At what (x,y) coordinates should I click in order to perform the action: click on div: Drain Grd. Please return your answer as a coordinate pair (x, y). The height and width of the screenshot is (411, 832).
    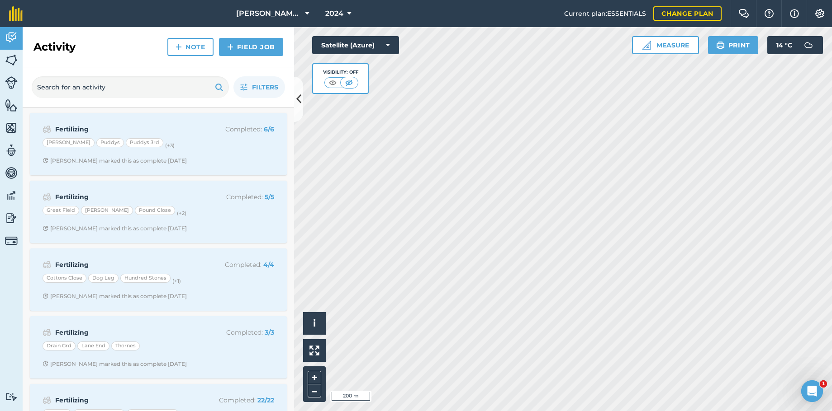
    Looking at the image, I should click on (59, 346).